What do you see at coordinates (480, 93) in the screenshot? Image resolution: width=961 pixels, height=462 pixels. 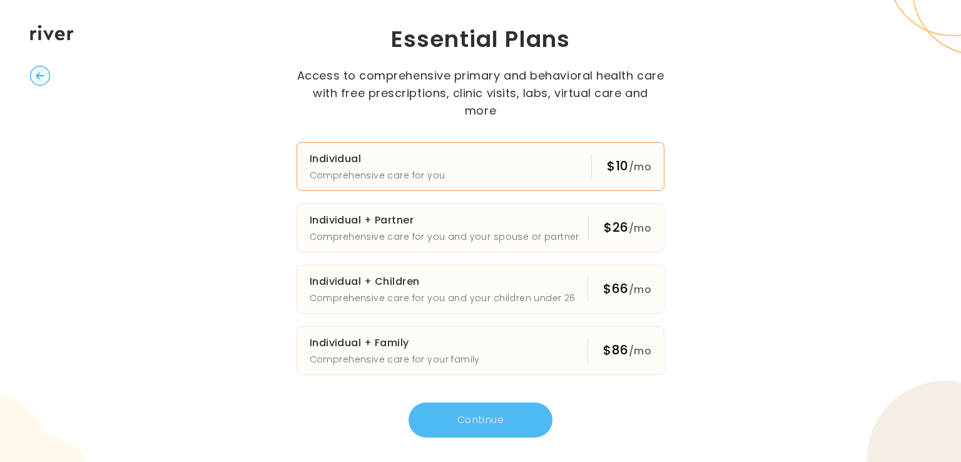 I see `p: Access to comprehensive primary and behavioral health care with free prescriptions, clinic visits...` at bounding box center [480, 93].